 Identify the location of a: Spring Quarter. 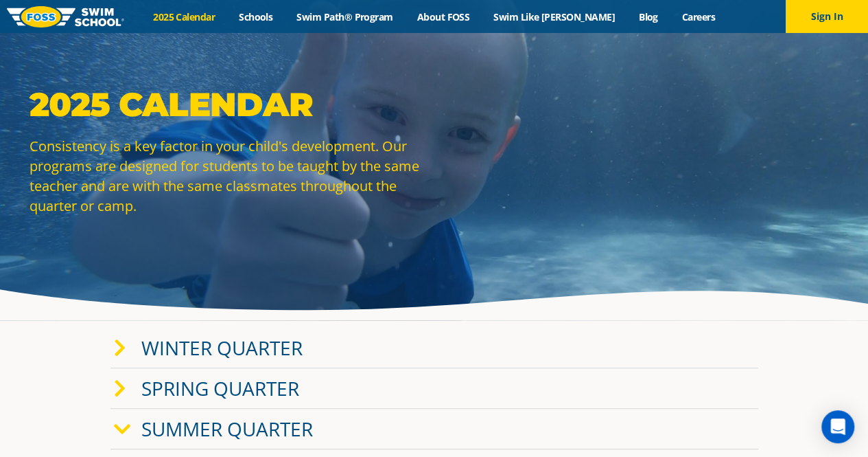
(220, 388).